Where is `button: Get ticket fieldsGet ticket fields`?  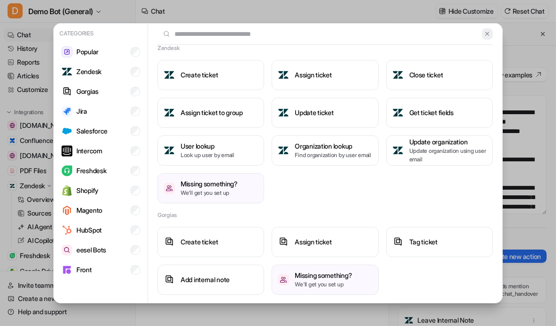
button: Get ticket fieldsGet ticket fields is located at coordinates (440, 113).